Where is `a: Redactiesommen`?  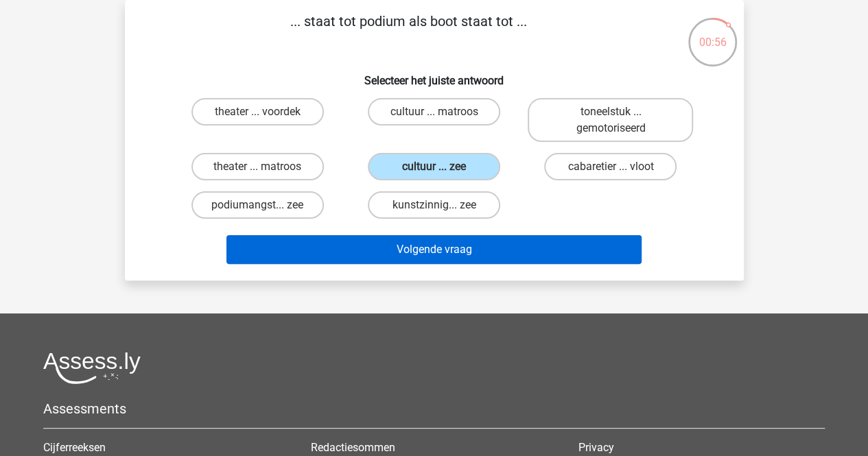 a: Redactiesommen is located at coordinates (353, 447).